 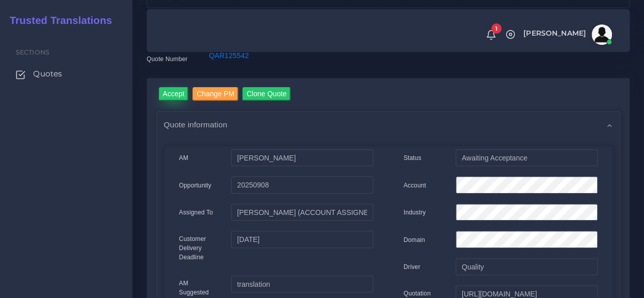 I want to click on a: QAR125542, so click(x=228, y=56).